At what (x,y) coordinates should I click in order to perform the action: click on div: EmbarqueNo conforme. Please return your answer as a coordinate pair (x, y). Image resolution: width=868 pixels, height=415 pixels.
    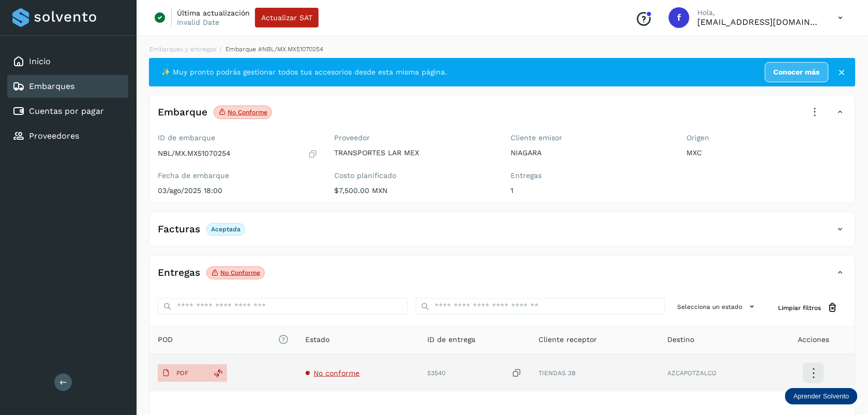
    Looking at the image, I should click on (502, 117).